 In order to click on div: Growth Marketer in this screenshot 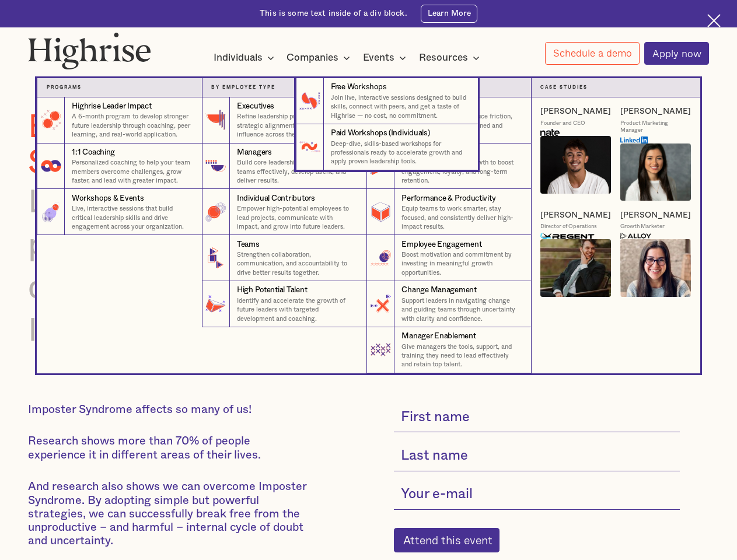, I will do `click(642, 226)`.